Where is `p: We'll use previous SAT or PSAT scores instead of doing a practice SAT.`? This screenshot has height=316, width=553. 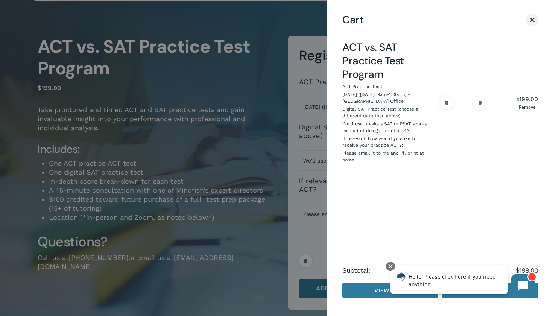 p: We'll use previous SAT or PSAT scores instead of doing a practice SAT. is located at coordinates (386, 127).